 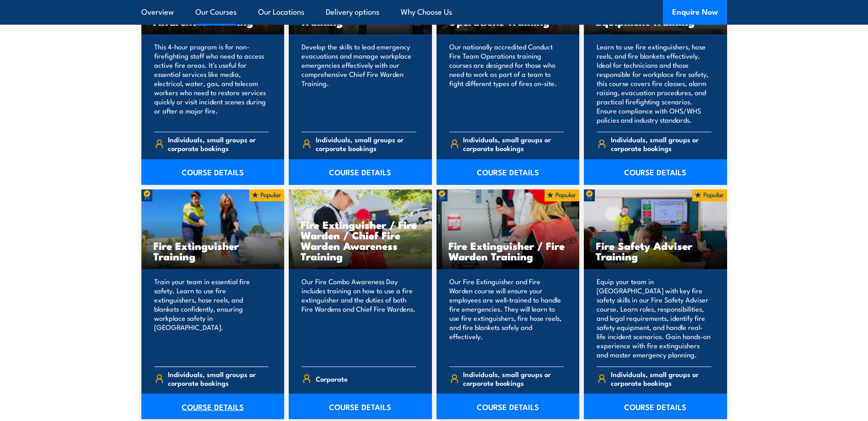 I want to click on h3: Conduct Fire Team Operations Training, so click(x=508, y=16).